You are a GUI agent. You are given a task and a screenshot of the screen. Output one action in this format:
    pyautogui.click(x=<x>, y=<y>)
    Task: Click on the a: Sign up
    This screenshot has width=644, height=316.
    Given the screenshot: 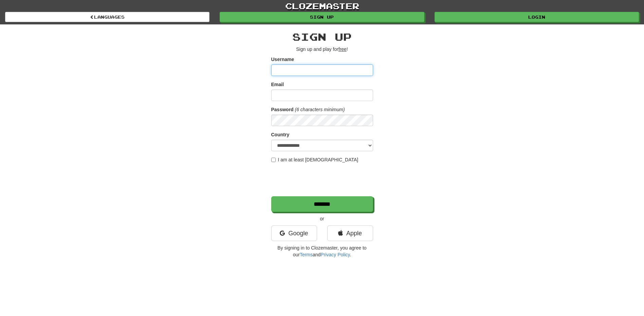 What is the action you would take?
    pyautogui.click(x=322, y=17)
    